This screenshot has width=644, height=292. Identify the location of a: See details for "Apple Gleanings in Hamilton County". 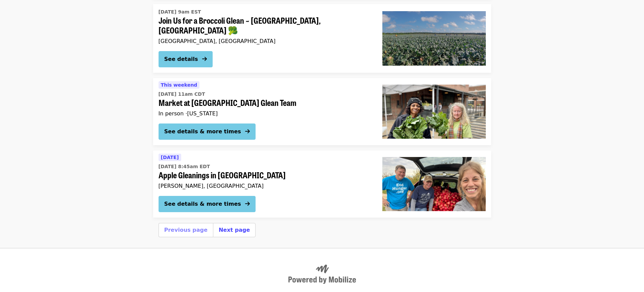
(322, 184).